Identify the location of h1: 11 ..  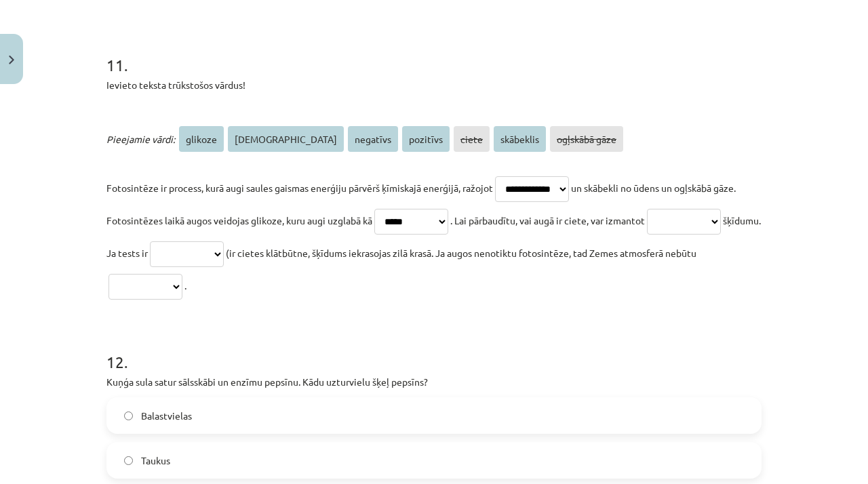
(434, 53).